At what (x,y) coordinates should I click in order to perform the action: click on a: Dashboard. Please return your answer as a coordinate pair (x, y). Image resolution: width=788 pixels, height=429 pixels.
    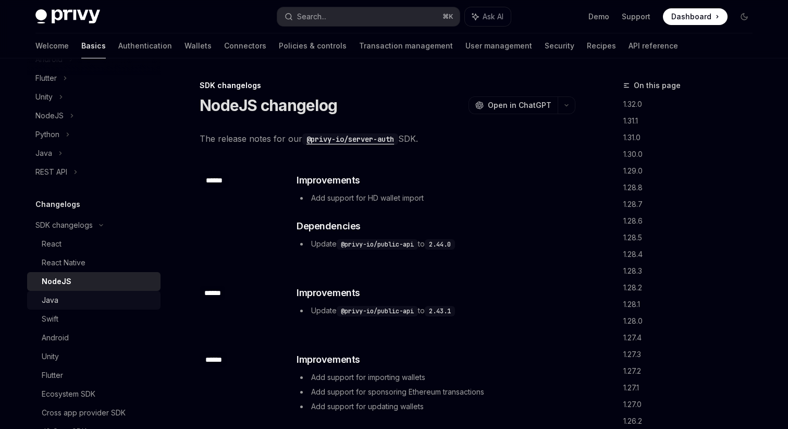
    Looking at the image, I should click on (695, 17).